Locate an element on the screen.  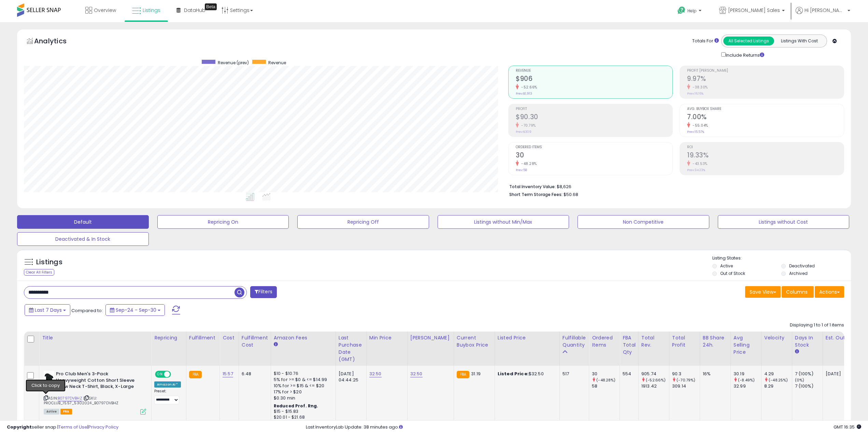
div: Ordered Items is located at coordinates (604, 342).